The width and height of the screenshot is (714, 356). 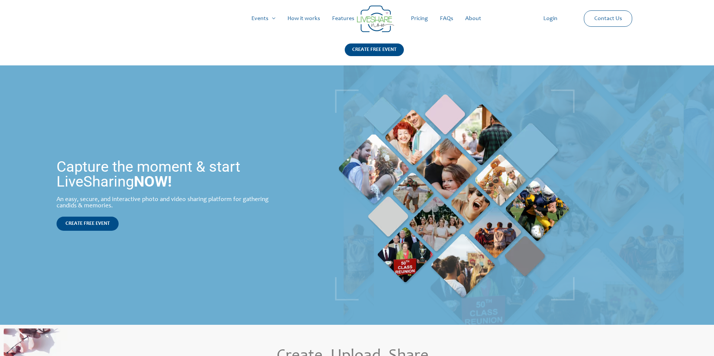 I want to click on a: How it works, so click(x=304, y=19).